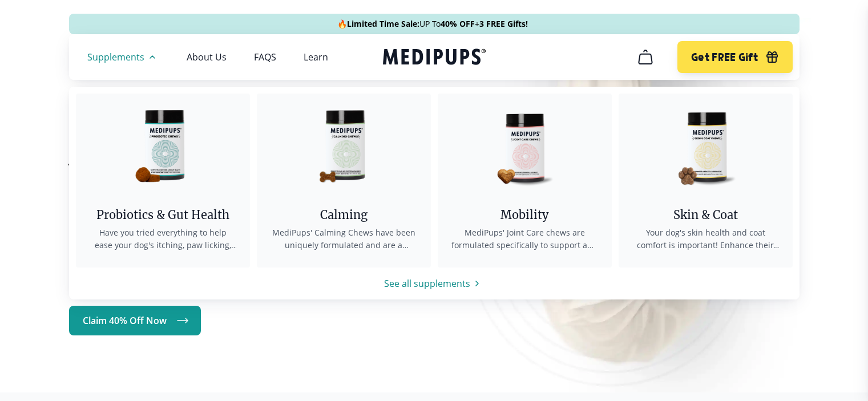  What do you see at coordinates (735, 57) in the screenshot?
I see `button: Get FREE Gift` at bounding box center [735, 57].